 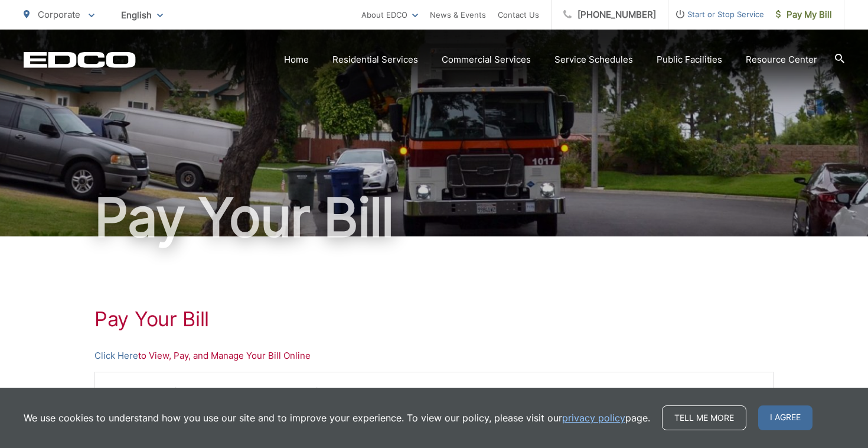 What do you see at coordinates (704, 417) in the screenshot?
I see `a: Tell me more` at bounding box center [704, 417].